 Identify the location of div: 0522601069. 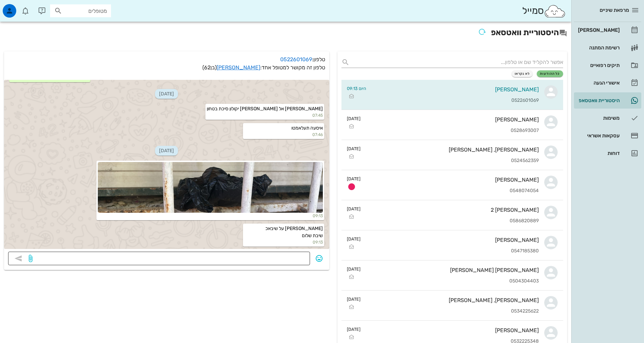
(455, 100).